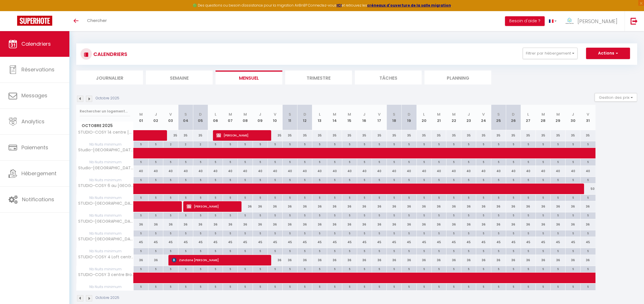 Image resolution: width=644 pixels, height=304 pixels. What do you see at coordinates (588, 189) in the screenshot?
I see `div: 50` at bounding box center [588, 189].